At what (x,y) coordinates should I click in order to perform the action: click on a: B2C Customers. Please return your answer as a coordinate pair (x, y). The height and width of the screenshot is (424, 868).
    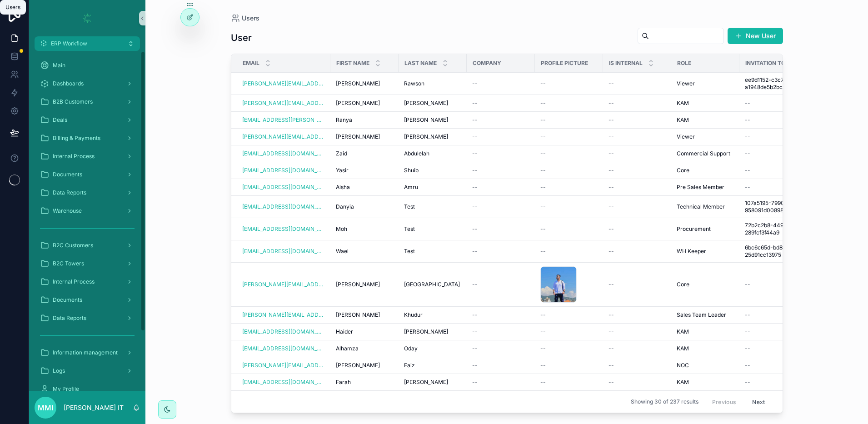
    Looking at the image, I should click on (87, 245).